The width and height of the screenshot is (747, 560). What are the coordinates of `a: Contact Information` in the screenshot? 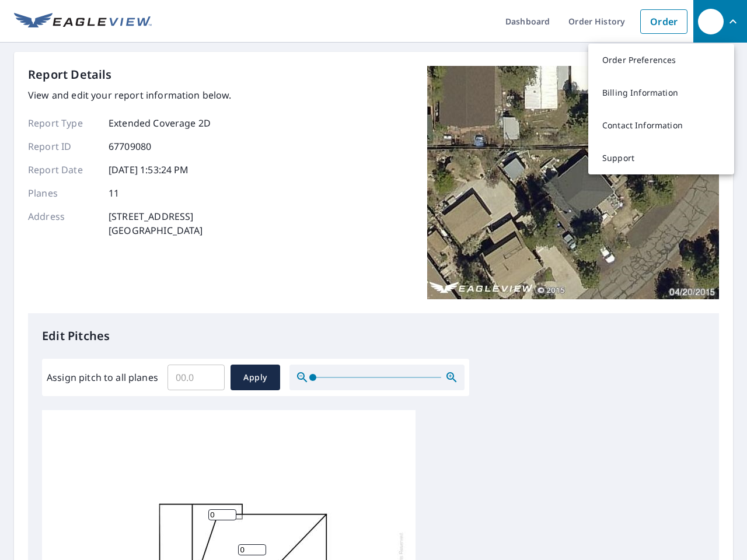 It's located at (661, 126).